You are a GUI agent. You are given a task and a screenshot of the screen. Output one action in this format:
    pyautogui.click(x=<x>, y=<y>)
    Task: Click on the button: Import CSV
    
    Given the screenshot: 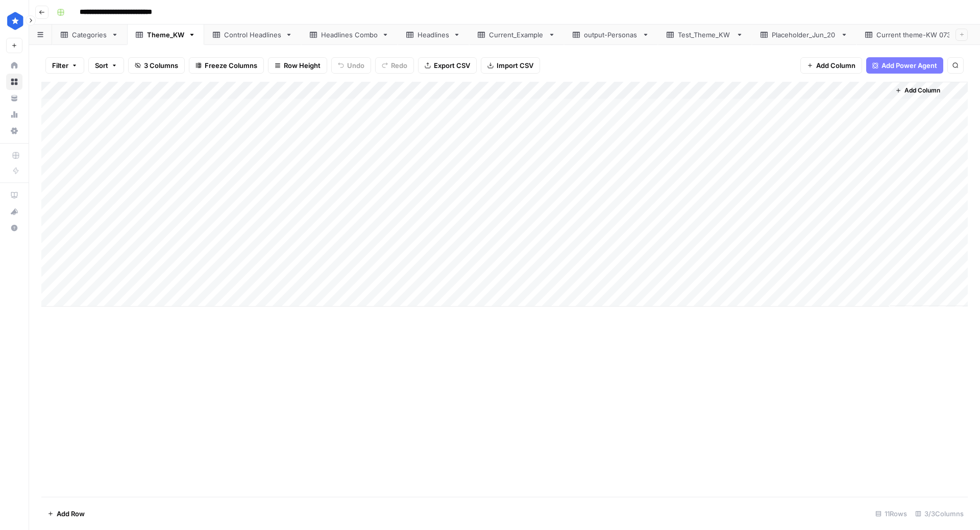 What is the action you would take?
    pyautogui.click(x=510, y=66)
    